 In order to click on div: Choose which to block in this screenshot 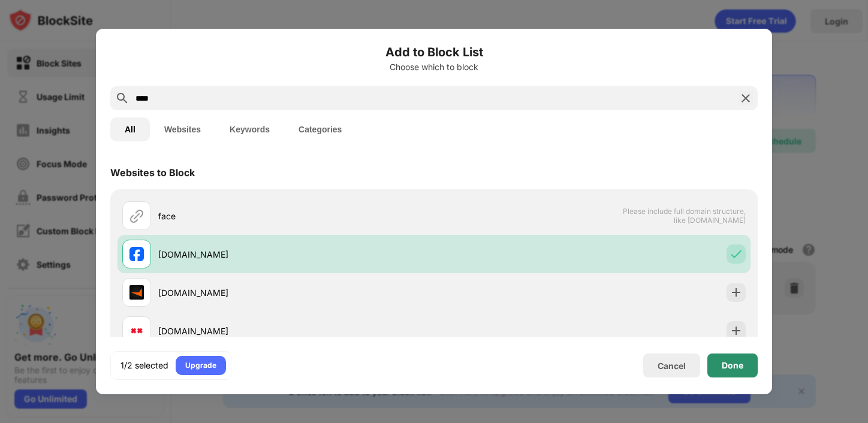, I will do `click(434, 67)`.